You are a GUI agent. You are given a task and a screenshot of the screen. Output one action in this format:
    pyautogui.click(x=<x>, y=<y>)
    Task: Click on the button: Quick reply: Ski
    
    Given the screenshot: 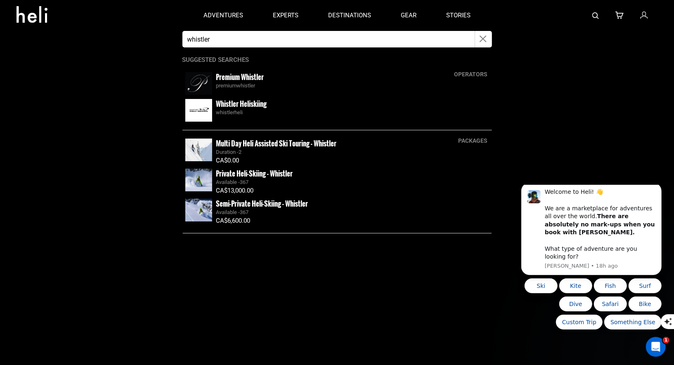 What is the action you would take?
    pyautogui.click(x=32, y=101)
    